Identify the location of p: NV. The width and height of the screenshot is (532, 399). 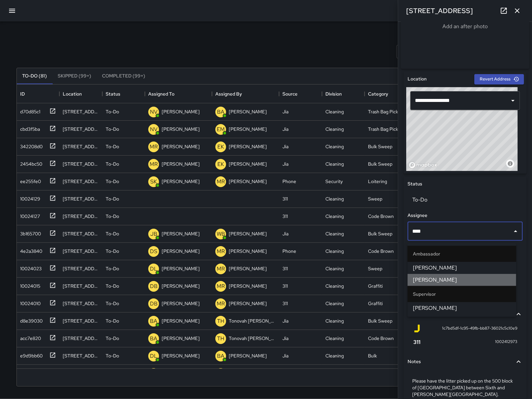
(154, 129).